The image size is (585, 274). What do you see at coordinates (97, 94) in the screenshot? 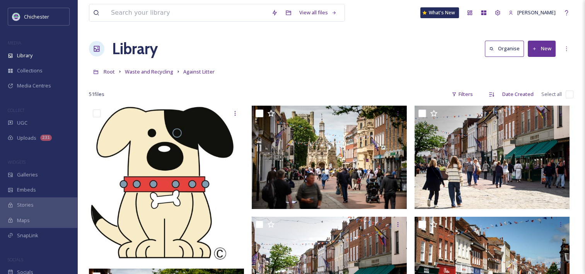
I see `span: 51 file s` at bounding box center [97, 94].